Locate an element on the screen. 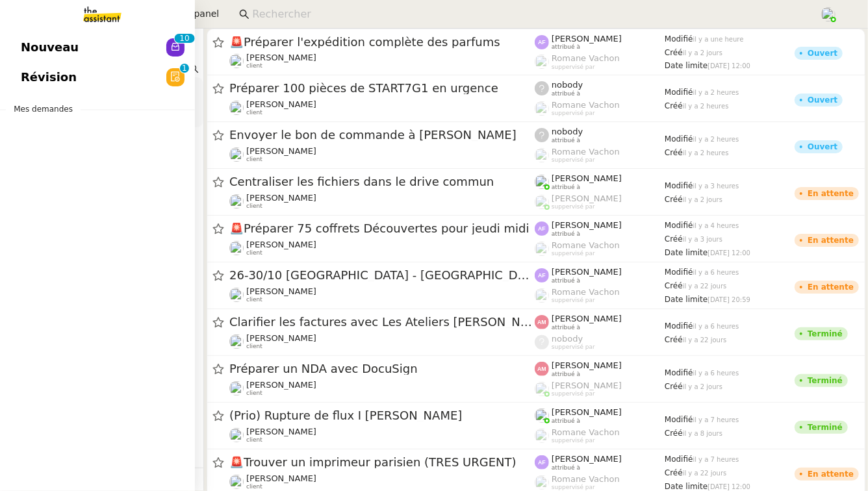  span: il y a 2 jours is located at coordinates (702, 199).